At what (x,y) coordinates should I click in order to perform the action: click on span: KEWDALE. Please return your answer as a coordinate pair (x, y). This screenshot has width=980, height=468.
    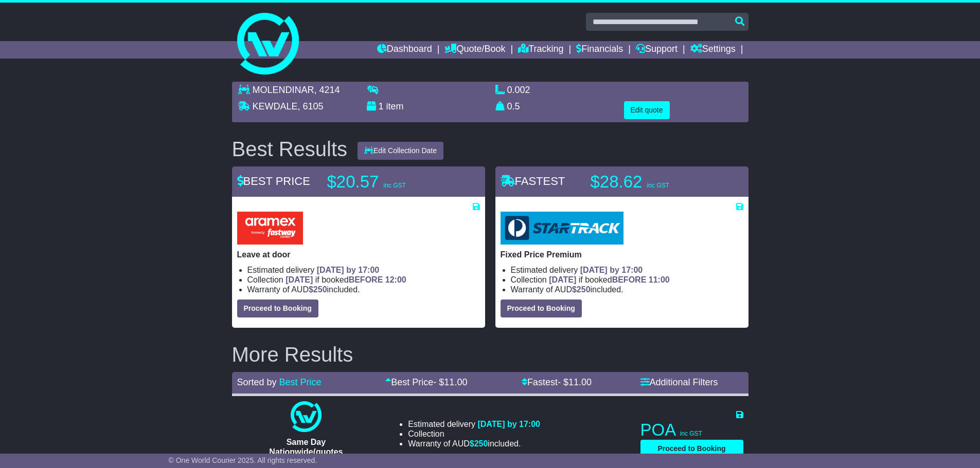
    Looking at the image, I should click on (275, 106).